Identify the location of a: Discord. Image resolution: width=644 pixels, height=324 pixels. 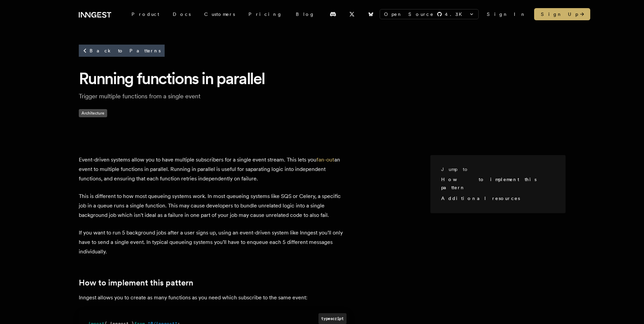
(333, 14).